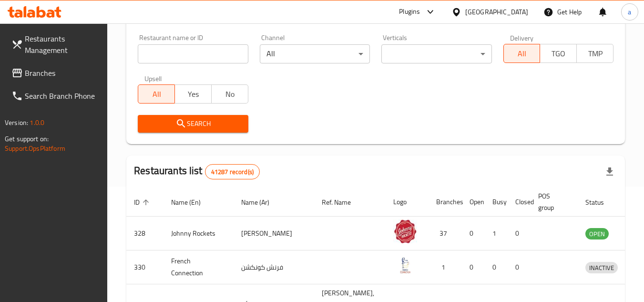 The image size is (644, 302). I want to click on button: TMP, so click(595, 53).